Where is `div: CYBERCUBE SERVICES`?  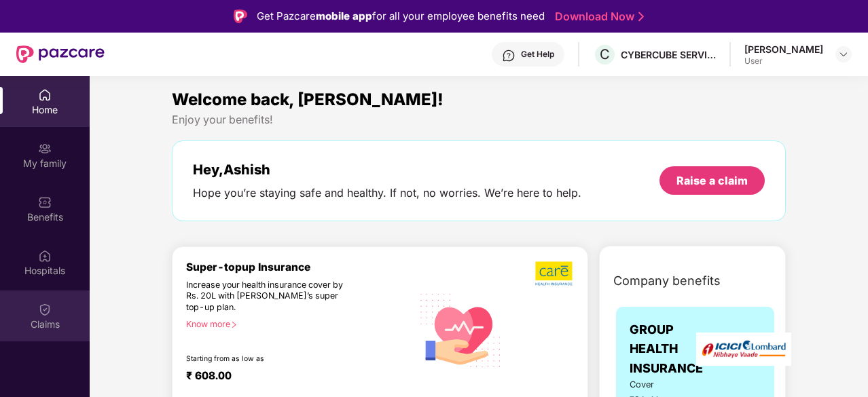
div: CYBERCUBE SERVICES is located at coordinates (668, 55).